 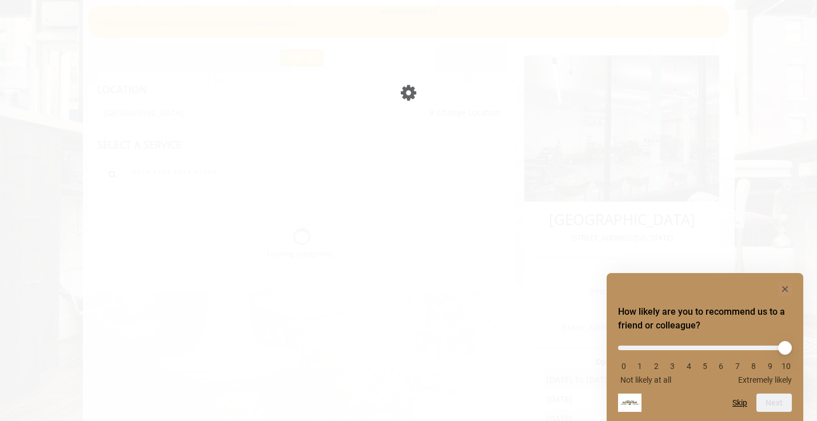 What do you see at coordinates (705, 319) in the screenshot?
I see `h2: How likely are you to recommend us to a friend or colleague? Select an option from 0 to 10, with ...` at bounding box center [705, 319].